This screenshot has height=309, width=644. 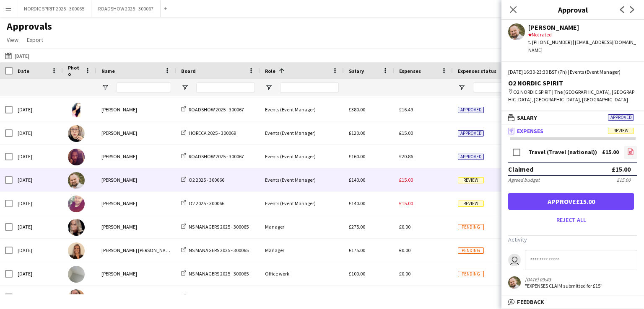 I want to click on span: £16.49, so click(x=406, y=110).